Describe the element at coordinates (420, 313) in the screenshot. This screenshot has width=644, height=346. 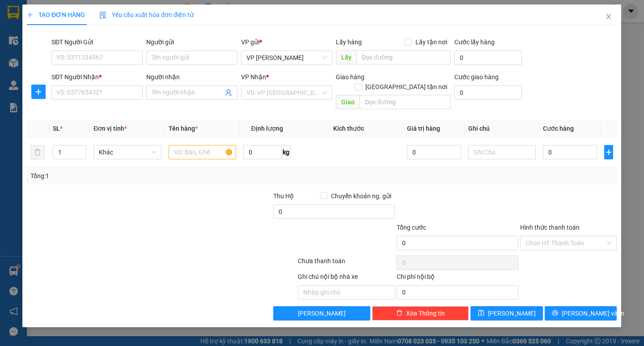
I see `button: deleteXóa Thông tin` at that location.